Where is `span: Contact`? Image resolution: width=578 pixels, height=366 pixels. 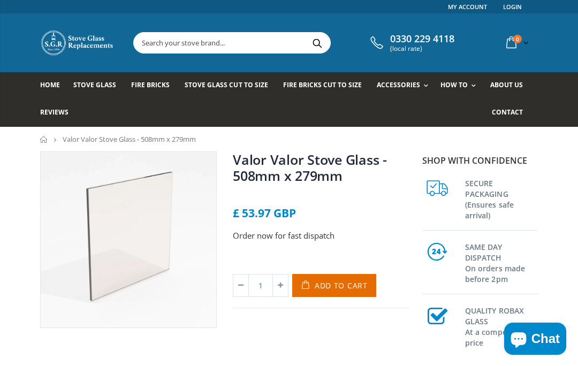
span: Contact is located at coordinates (508, 112).